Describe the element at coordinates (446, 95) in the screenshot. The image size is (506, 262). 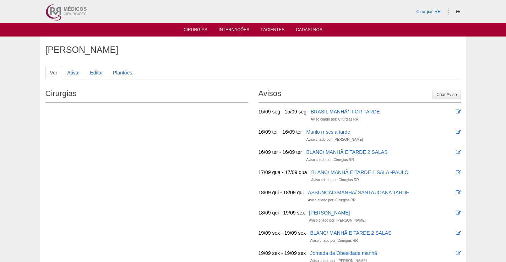
I see `a: Criar Aviso` at that location.